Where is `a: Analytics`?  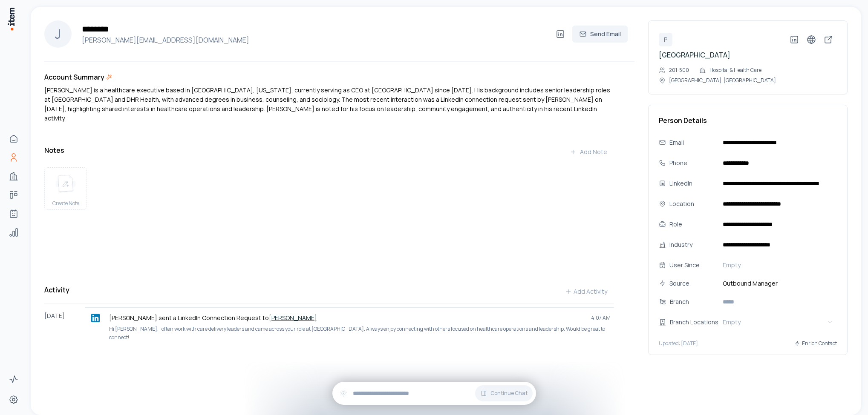 a: Analytics is located at coordinates (14, 232).